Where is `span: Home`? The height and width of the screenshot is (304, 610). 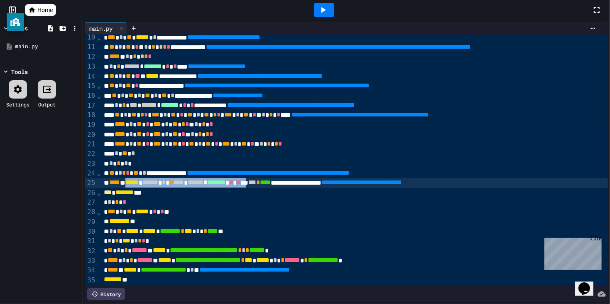
span: Home is located at coordinates (45, 10).